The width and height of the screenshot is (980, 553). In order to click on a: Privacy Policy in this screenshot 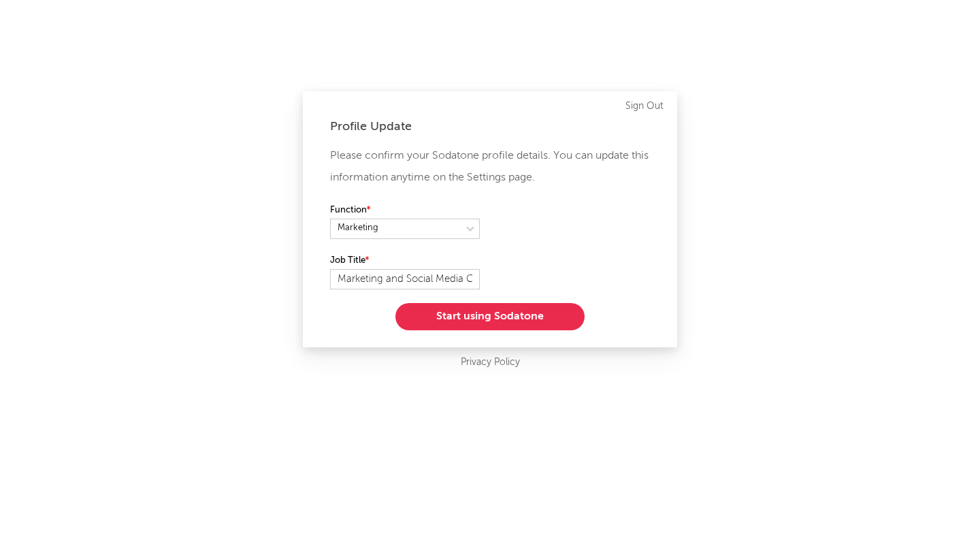, I will do `click(490, 362)`.